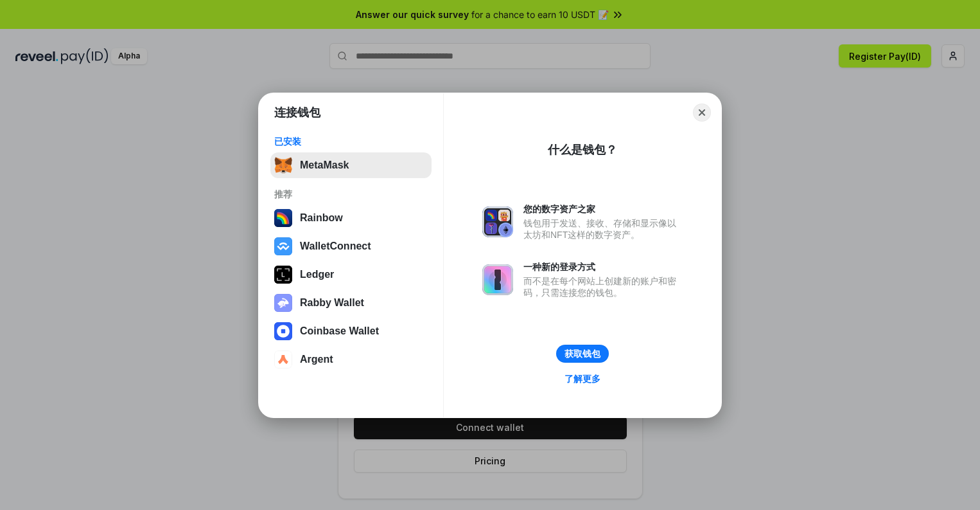  What do you see at coordinates (351, 331) in the screenshot?
I see `button: Coinbase Wallet` at bounding box center [351, 331].